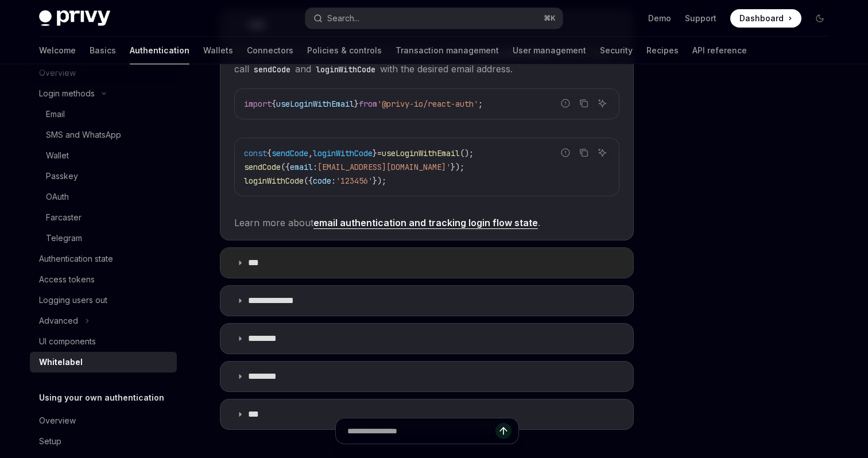 The width and height of the screenshot is (868, 458). I want to click on div: Telegram, so click(64, 238).